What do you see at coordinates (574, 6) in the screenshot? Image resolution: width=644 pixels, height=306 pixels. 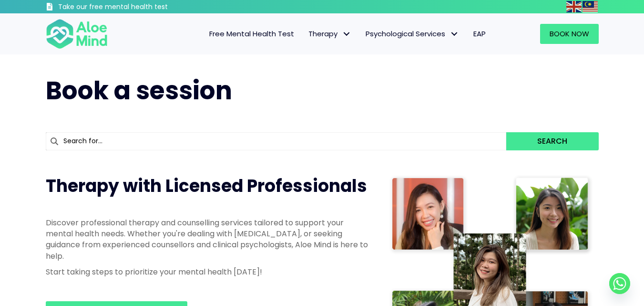 I see `img: en` at bounding box center [574, 6].